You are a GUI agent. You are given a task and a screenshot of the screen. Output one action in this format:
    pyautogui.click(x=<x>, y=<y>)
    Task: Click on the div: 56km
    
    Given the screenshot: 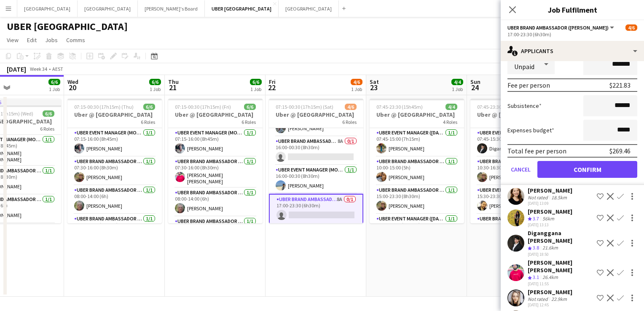 What is the action you would take?
    pyautogui.click(x=548, y=219)
    